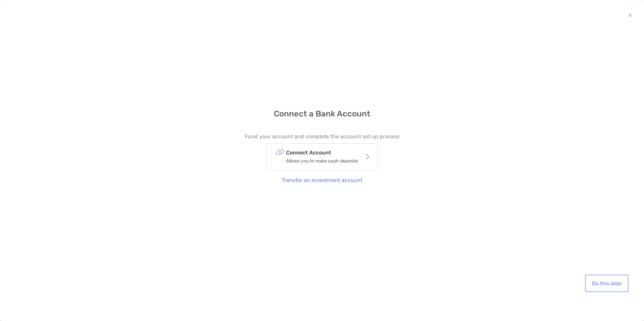  I want to click on p: Connect Account, so click(322, 152).